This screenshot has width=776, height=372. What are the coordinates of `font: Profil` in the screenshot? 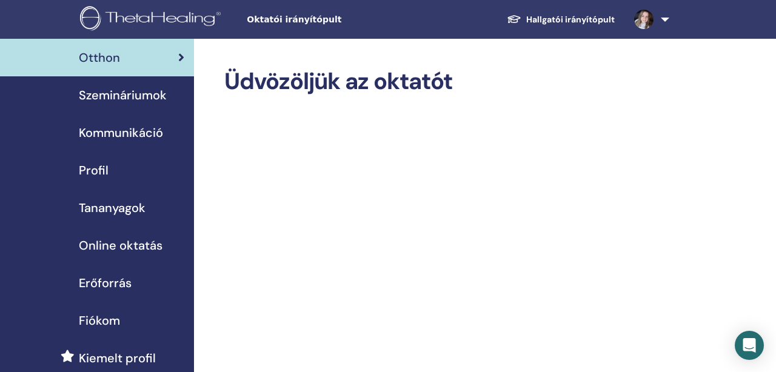 It's located at (93, 170).